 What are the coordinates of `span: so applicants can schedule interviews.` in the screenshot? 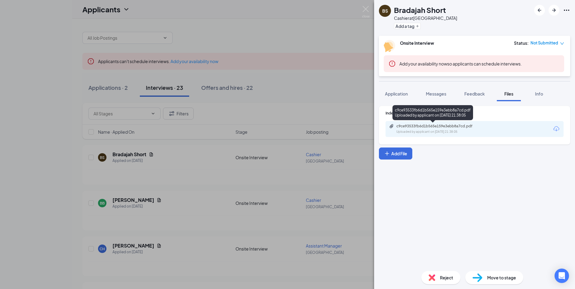 It's located at (460, 64).